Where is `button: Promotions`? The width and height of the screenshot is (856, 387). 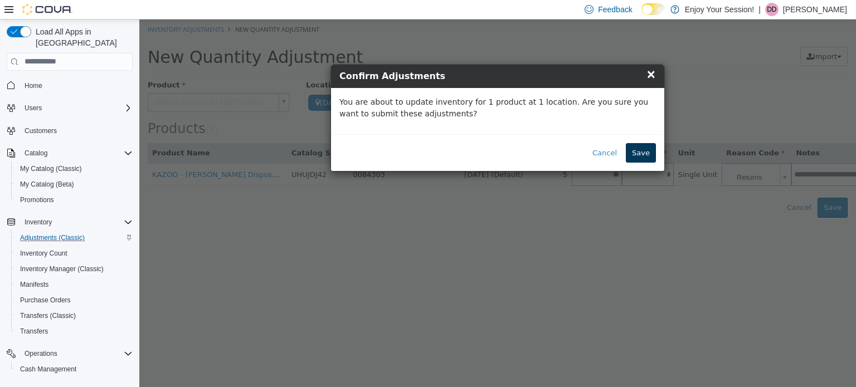 button: Promotions is located at coordinates (74, 200).